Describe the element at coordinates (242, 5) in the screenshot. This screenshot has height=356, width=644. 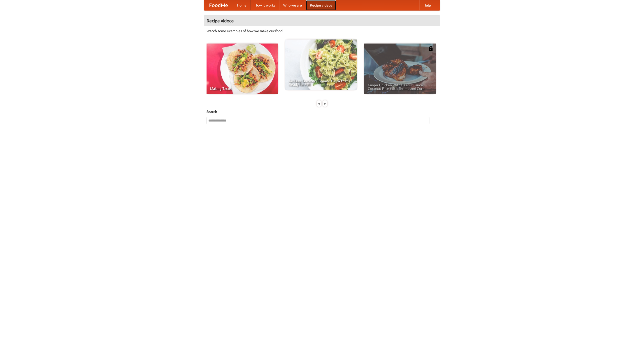
I see `a: Home` at that location.